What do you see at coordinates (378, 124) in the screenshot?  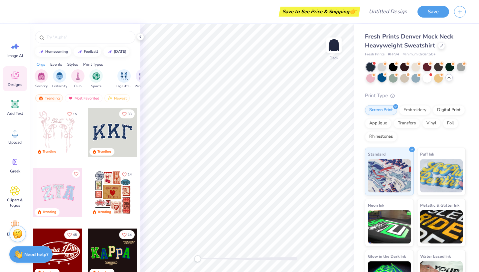 I see `div: Applique` at bounding box center [378, 124].